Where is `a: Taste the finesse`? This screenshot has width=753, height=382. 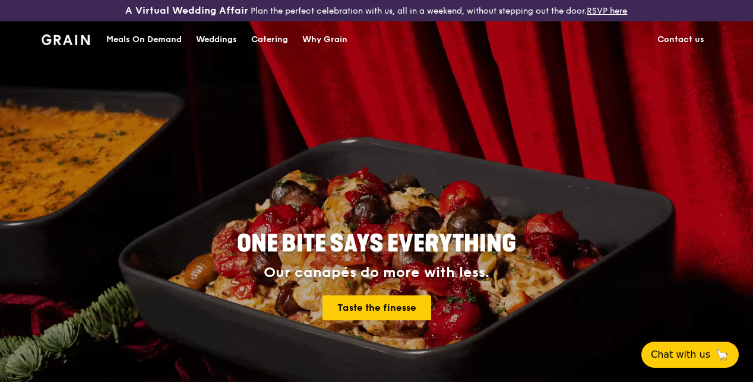
a: Taste the finesse is located at coordinates (376, 308).